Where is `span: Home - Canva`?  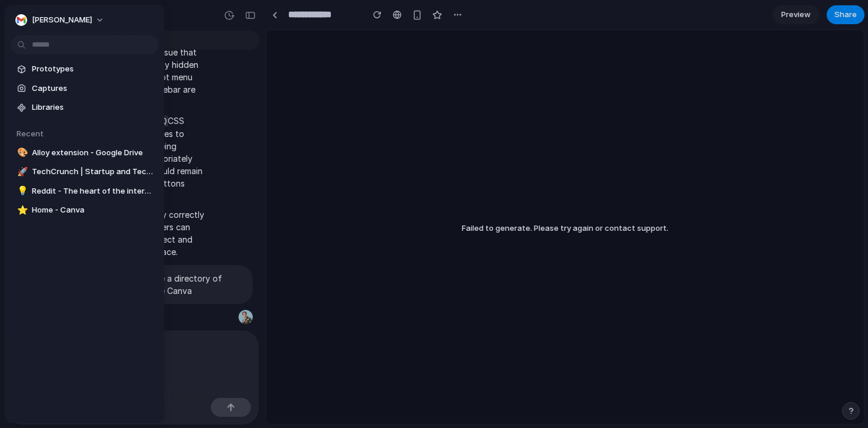
span: Home - Canva is located at coordinates (93, 210).